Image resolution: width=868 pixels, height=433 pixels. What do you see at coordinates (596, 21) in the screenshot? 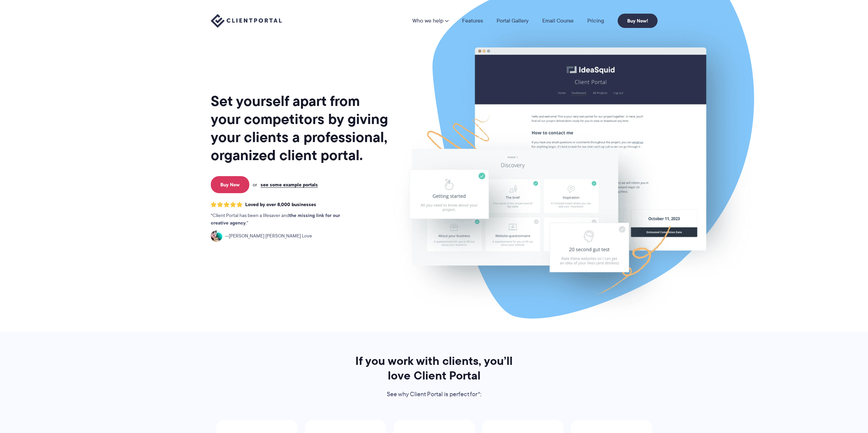
I see `a: Pricing` at bounding box center [596, 21].